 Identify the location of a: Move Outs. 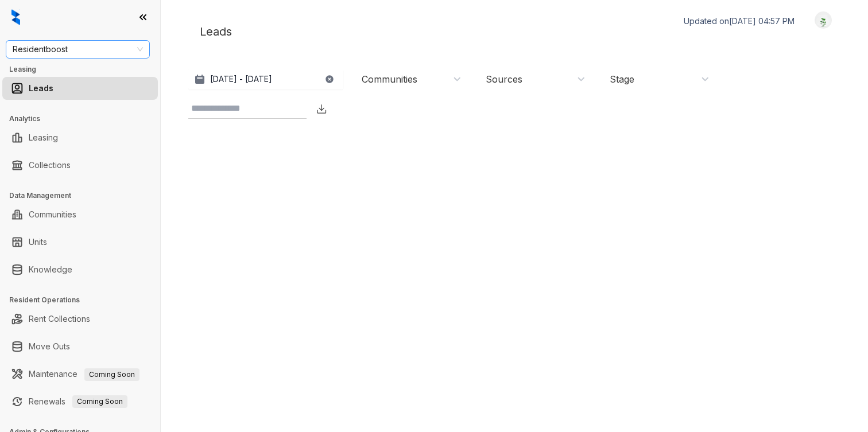
(50, 347).